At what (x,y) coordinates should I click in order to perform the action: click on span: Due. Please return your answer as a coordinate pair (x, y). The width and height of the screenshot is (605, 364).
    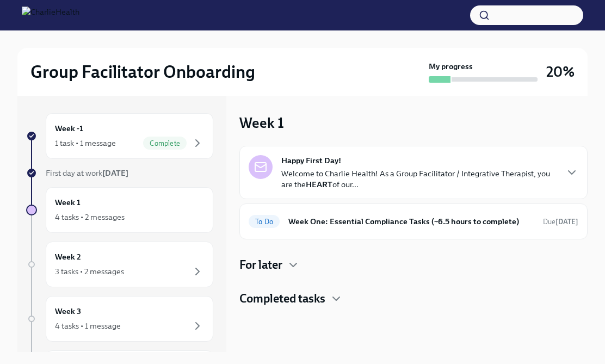
    Looking at the image, I should click on (561, 222).